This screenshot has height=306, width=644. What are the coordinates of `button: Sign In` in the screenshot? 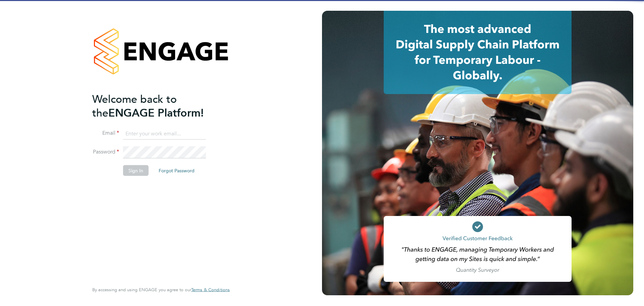 It's located at (136, 171).